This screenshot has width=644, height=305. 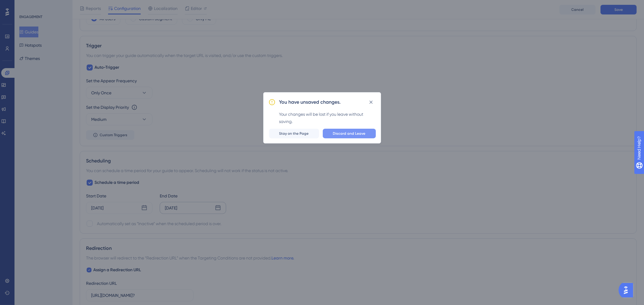 I want to click on span: Discard and Leave, so click(x=349, y=134).